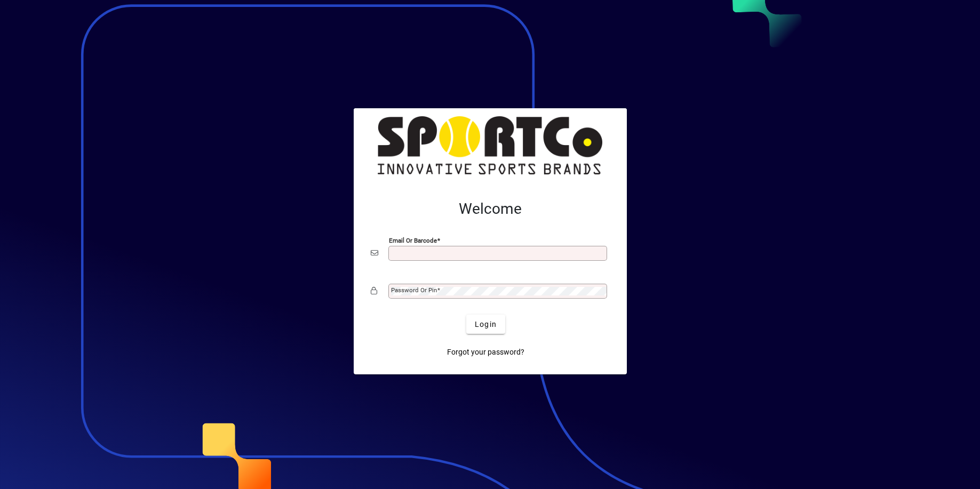 Image resolution: width=980 pixels, height=489 pixels. Describe the element at coordinates (414, 290) in the screenshot. I see `mat-label: Password or Pin` at that location.